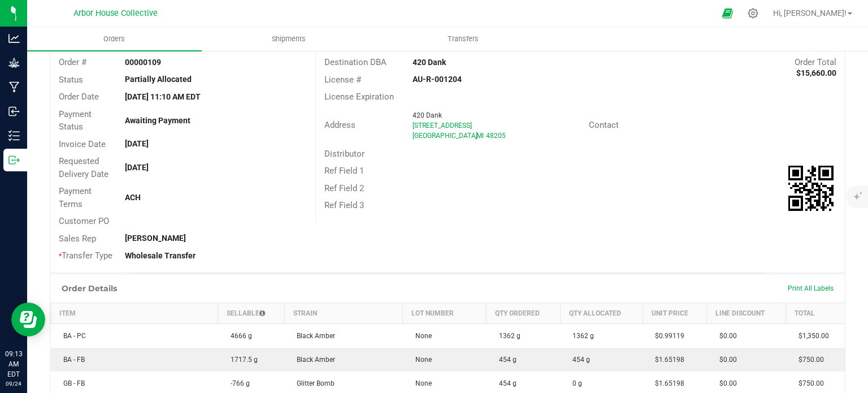  Describe the element at coordinates (75, 121) in the screenshot. I see `span: Payment Status` at that location.